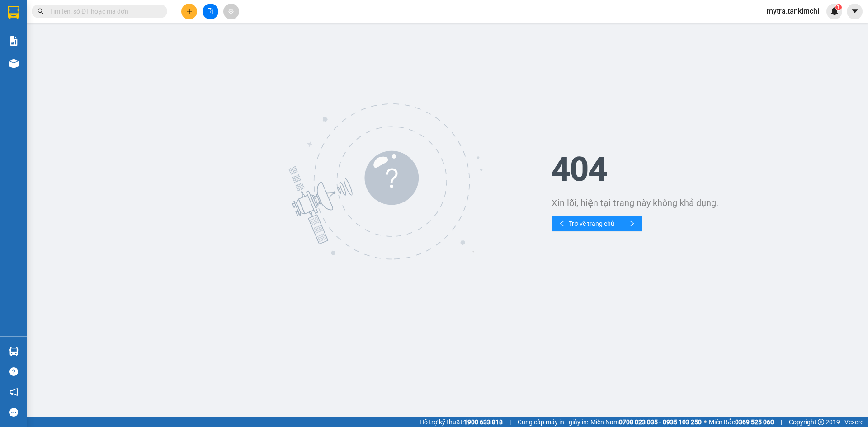 The height and width of the screenshot is (427, 868). I want to click on button: right, so click(632, 223).